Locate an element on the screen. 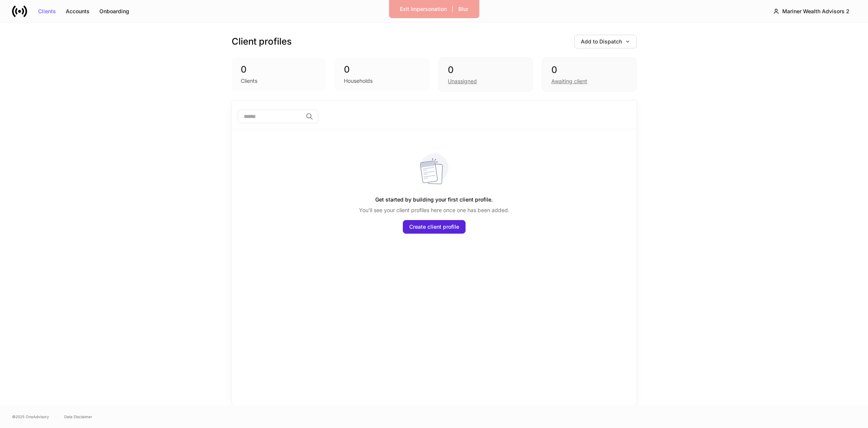 Image resolution: width=868 pixels, height=428 pixels. div: Awaiting client is located at coordinates (569, 81).